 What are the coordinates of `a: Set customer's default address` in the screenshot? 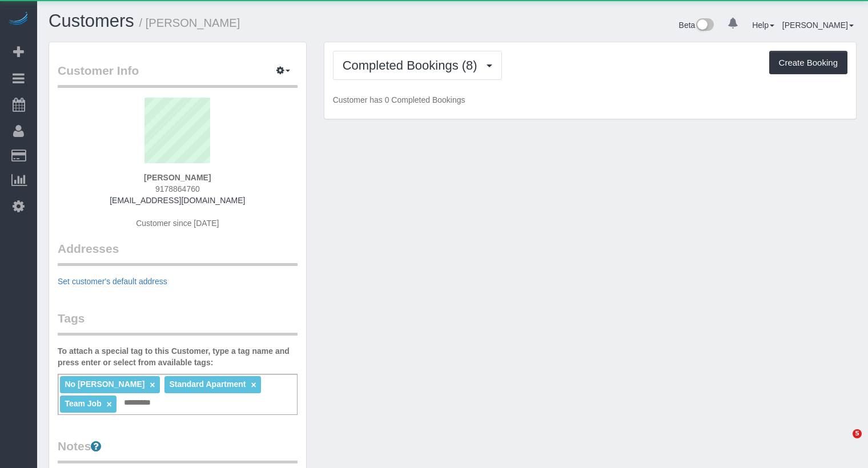 It's located at (112, 281).